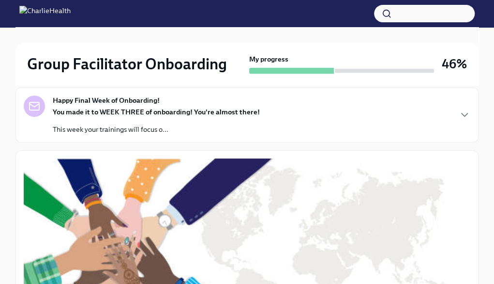 The height and width of the screenshot is (284, 494). I want to click on strong: You made it to WEEK THREE of onboarding! You're almost there!, so click(156, 112).